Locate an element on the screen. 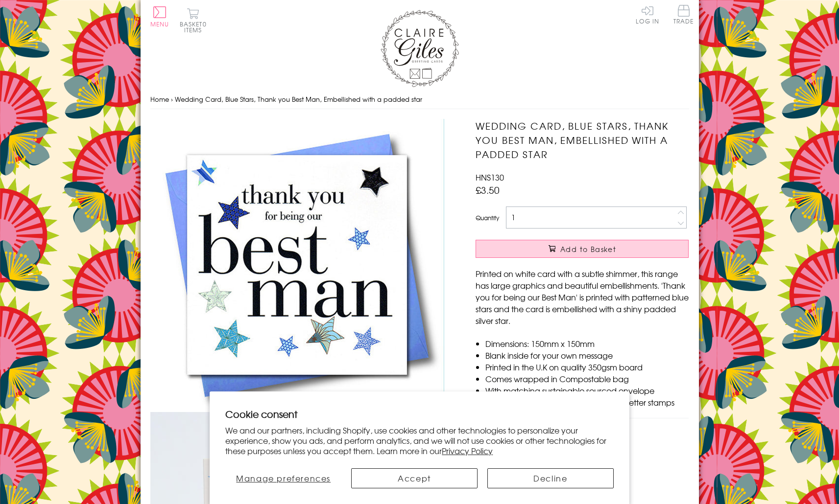 The image size is (839, 504). a: Trade is located at coordinates (684, 15).